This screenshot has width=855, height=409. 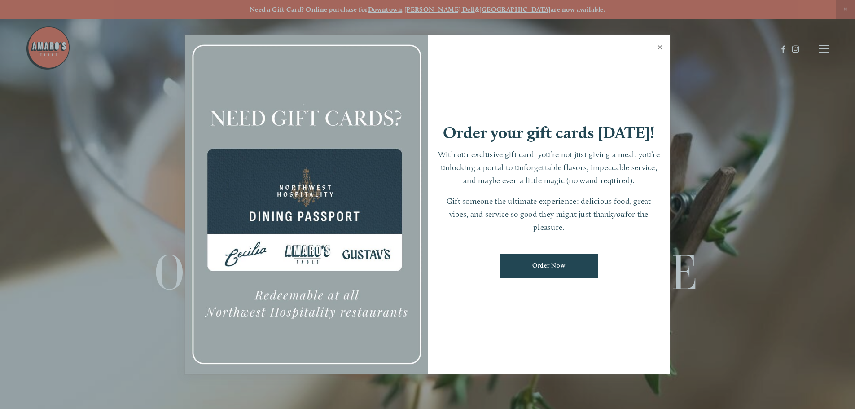 I want to click on em: you, so click(x=619, y=214).